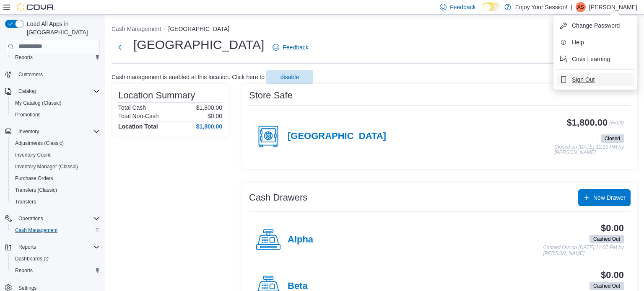 This screenshot has width=644, height=291. I want to click on button: Inventory Manager (Classic), so click(56, 167).